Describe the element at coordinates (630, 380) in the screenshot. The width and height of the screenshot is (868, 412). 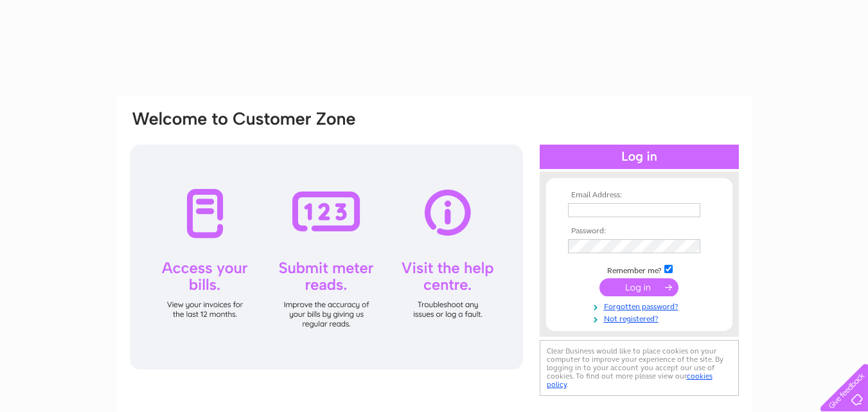
I see `a: cookies policy` at that location.